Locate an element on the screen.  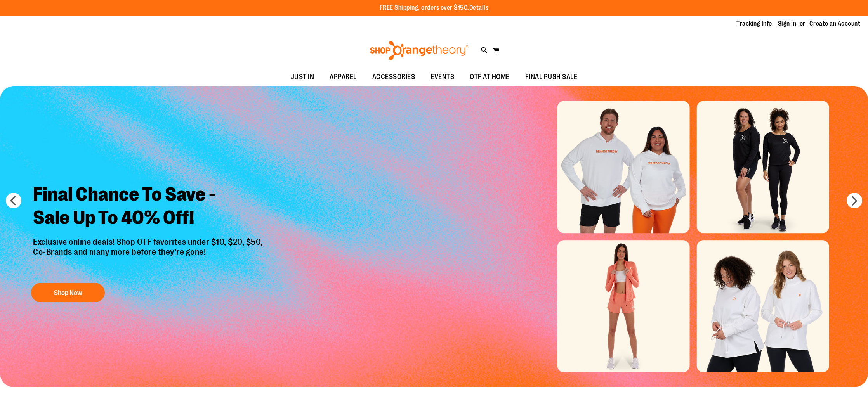
a: Sign In is located at coordinates (788, 24).